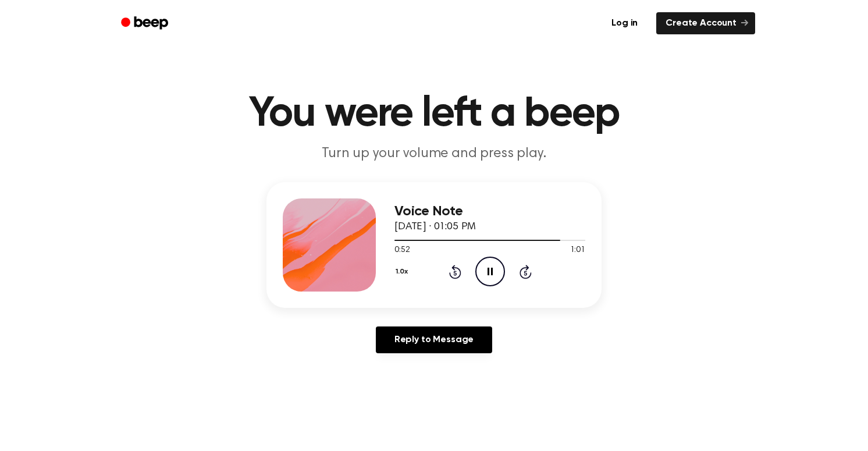  I want to click on button: 1.0x, so click(403, 272).